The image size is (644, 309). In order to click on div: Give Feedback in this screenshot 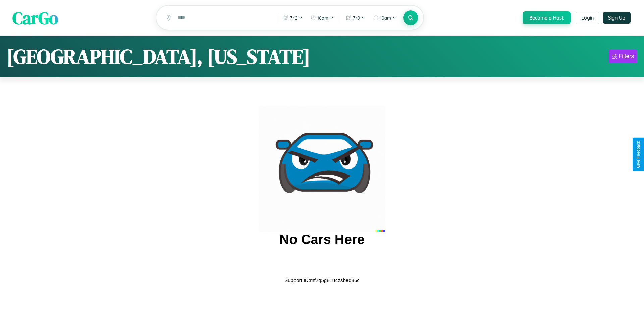, I will do `click(638, 154)`.